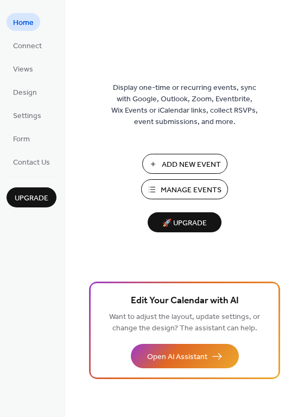 The image size is (304, 417). I want to click on span: Settings, so click(27, 116).